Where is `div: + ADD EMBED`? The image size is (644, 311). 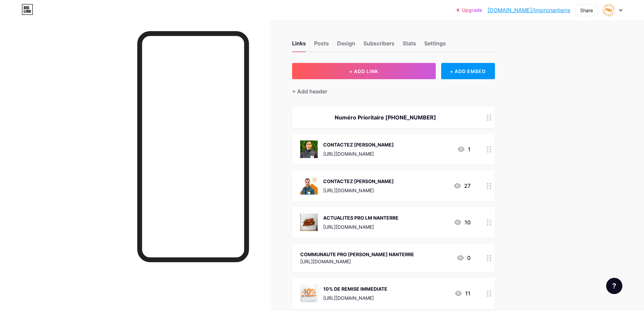
div: + ADD EMBED is located at coordinates (468, 71).